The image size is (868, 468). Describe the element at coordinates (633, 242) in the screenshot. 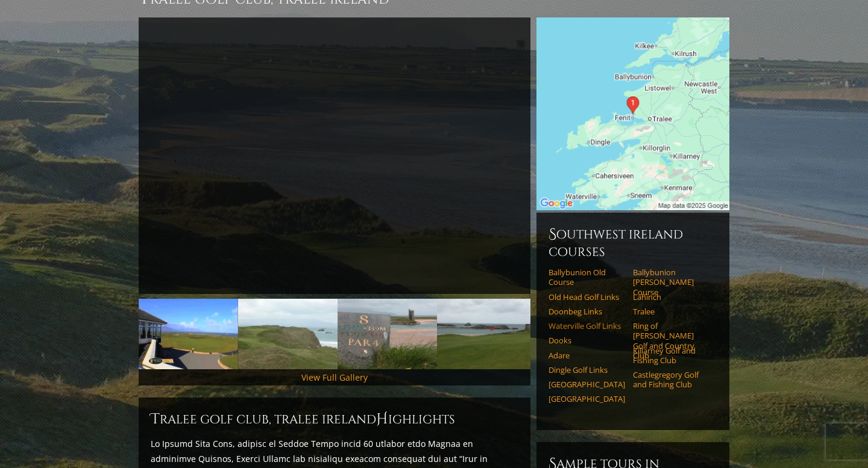

I see `h6: Southwest Ireland Courses` at that location.